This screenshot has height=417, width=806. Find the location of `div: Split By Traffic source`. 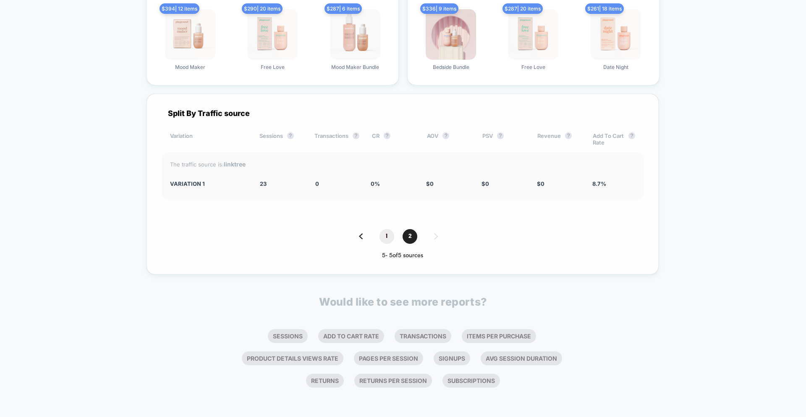

div: Split By Traffic source is located at coordinates (403, 113).